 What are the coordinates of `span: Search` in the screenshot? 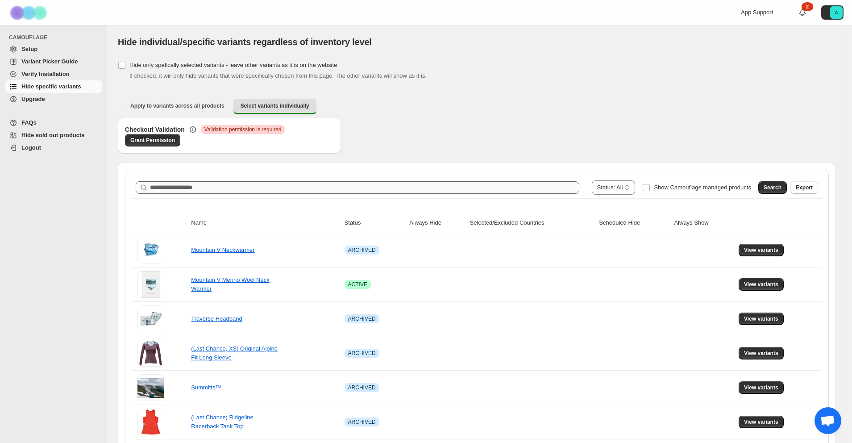 It's located at (773, 188).